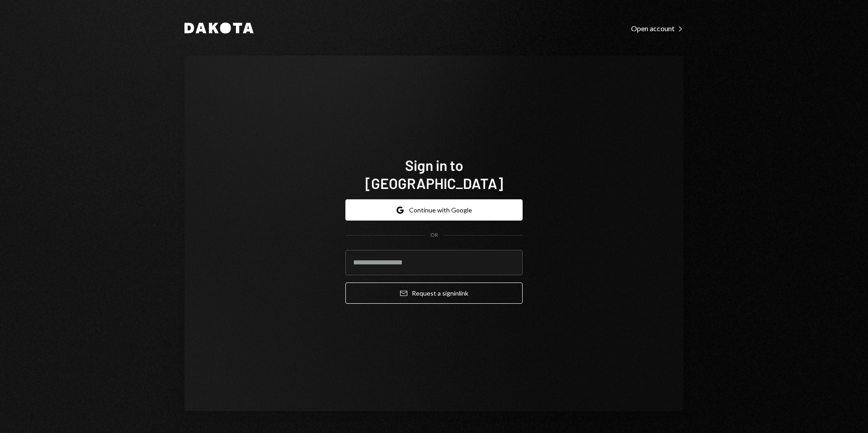  Describe the element at coordinates (657, 28) in the screenshot. I see `a: Open account` at that location.